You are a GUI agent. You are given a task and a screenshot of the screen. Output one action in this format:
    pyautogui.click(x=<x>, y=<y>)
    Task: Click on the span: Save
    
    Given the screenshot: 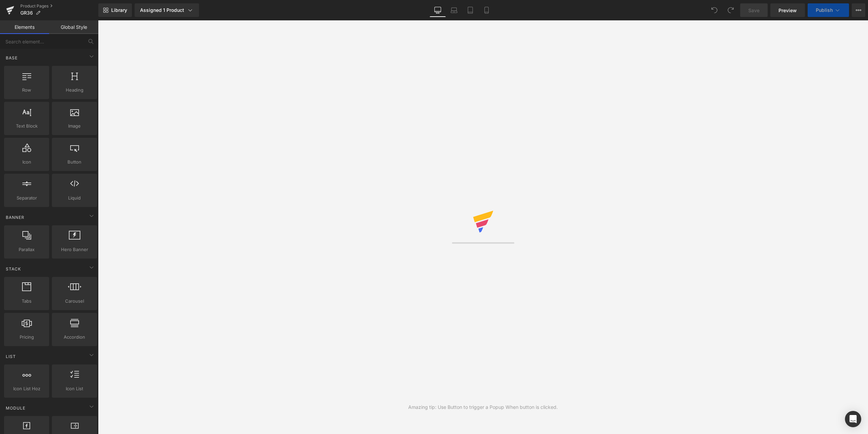 What is the action you would take?
    pyautogui.click(x=754, y=10)
    